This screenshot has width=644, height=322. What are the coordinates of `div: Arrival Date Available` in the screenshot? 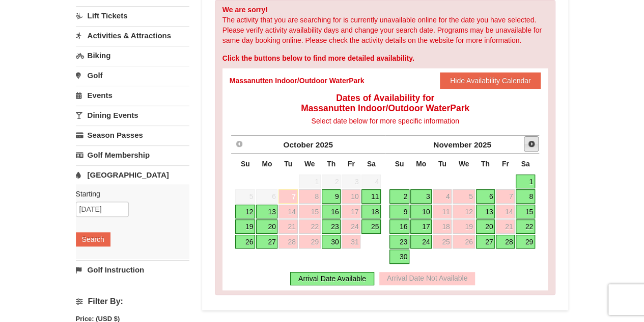 It's located at (332, 279).